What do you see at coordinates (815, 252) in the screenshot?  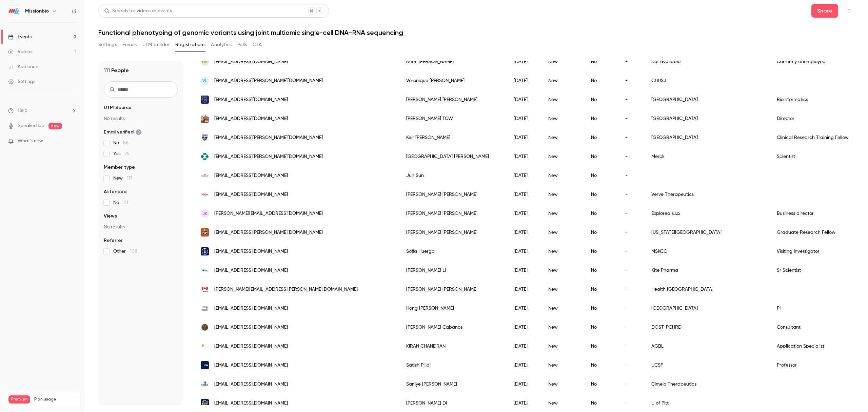 I see `div: Visiting Investigator` at bounding box center [815, 252].